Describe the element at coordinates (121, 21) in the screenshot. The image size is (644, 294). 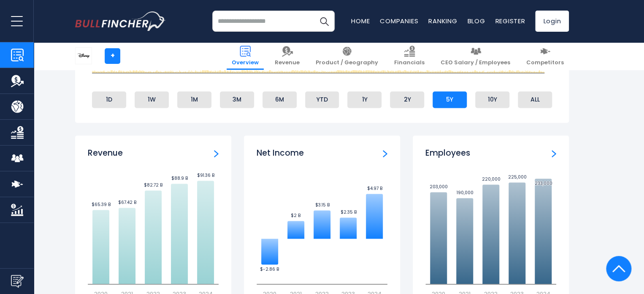
I see `img: bullfincher logo` at that location.